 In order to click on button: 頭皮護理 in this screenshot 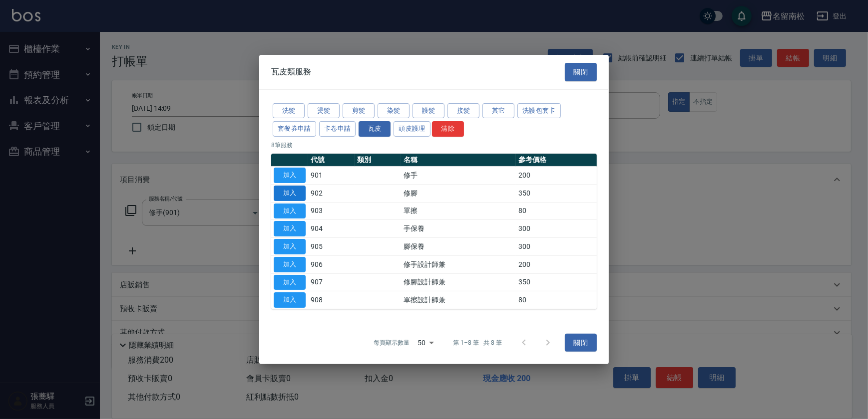, I will do `click(412, 128)`.